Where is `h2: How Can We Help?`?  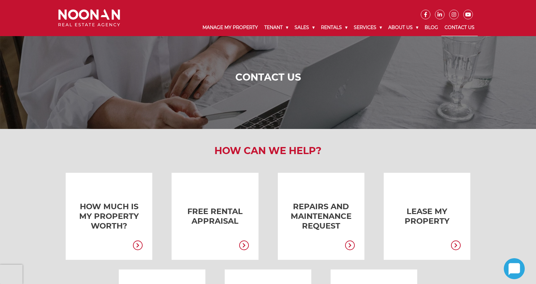 h2: How Can We Help? is located at coordinates (268, 151).